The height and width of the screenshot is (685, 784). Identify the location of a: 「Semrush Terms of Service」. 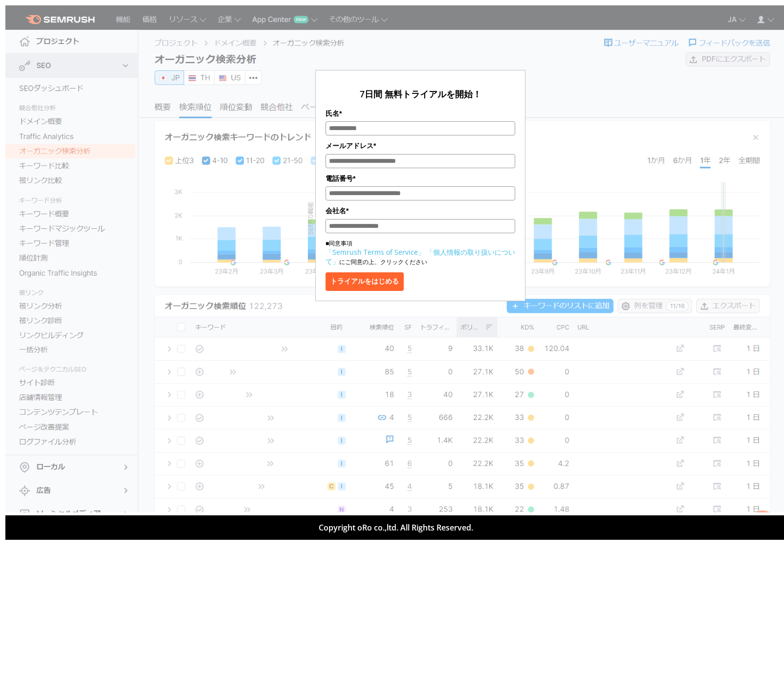
(375, 252).